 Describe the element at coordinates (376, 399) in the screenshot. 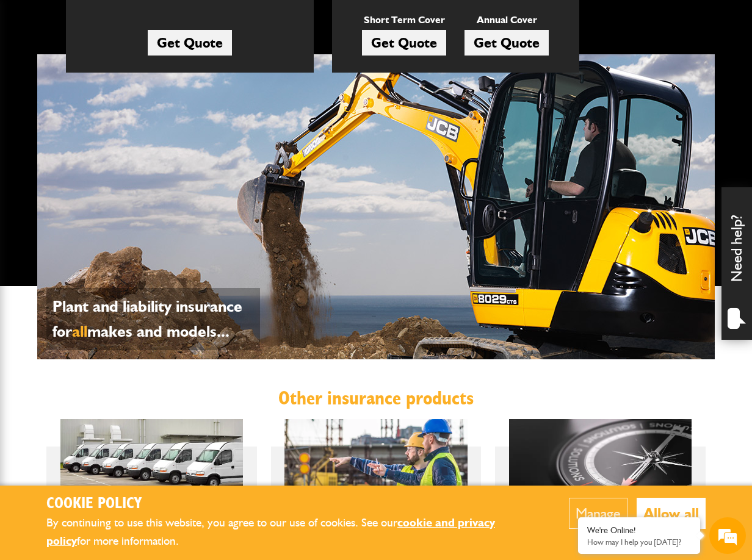

I see `h2: Other insurance products` at that location.